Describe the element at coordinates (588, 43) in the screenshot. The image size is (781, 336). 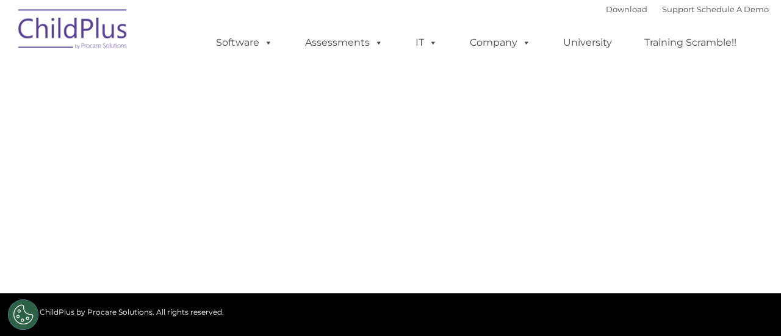
I see `a: University` at that location.